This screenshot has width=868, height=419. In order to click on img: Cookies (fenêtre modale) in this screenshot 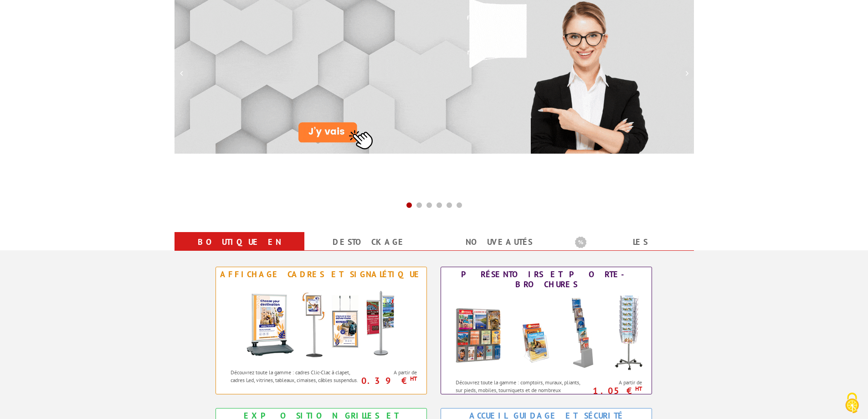, I will do `click(852, 403)`.